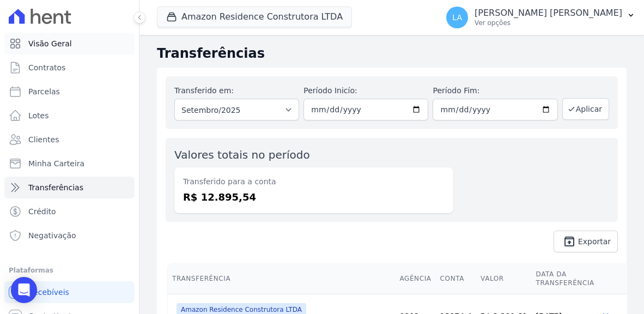 The width and height of the screenshot is (644, 314). What do you see at coordinates (548, 23) in the screenshot?
I see `p: Ver opções` at bounding box center [548, 23].